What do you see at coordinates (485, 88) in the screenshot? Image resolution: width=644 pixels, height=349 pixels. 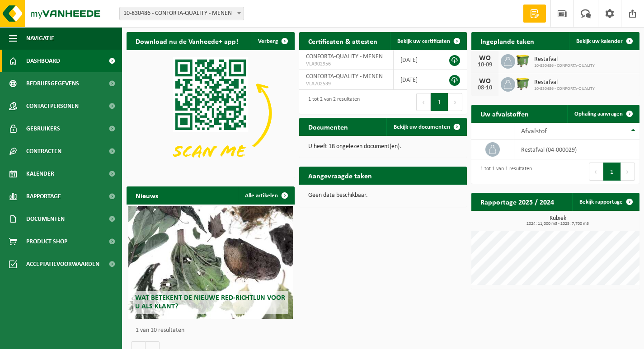 I see `div: 08-10` at bounding box center [485, 88].